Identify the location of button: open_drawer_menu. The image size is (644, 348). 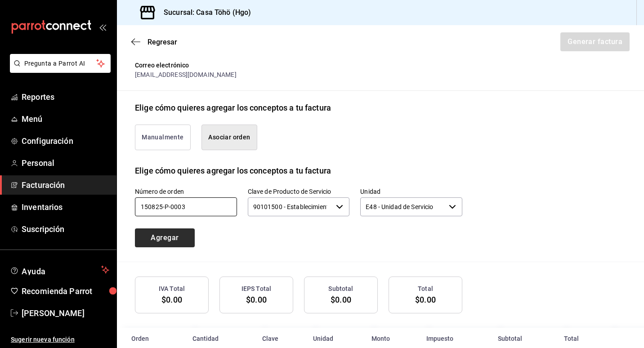
(103, 27).